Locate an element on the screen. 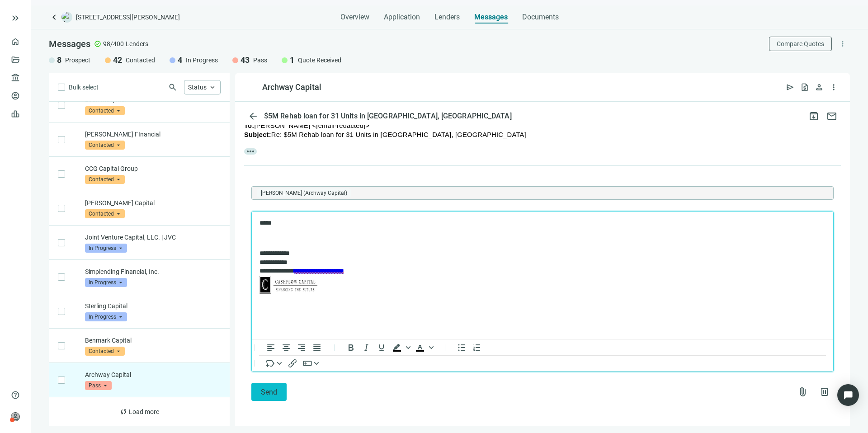  span: send is located at coordinates (790, 87).